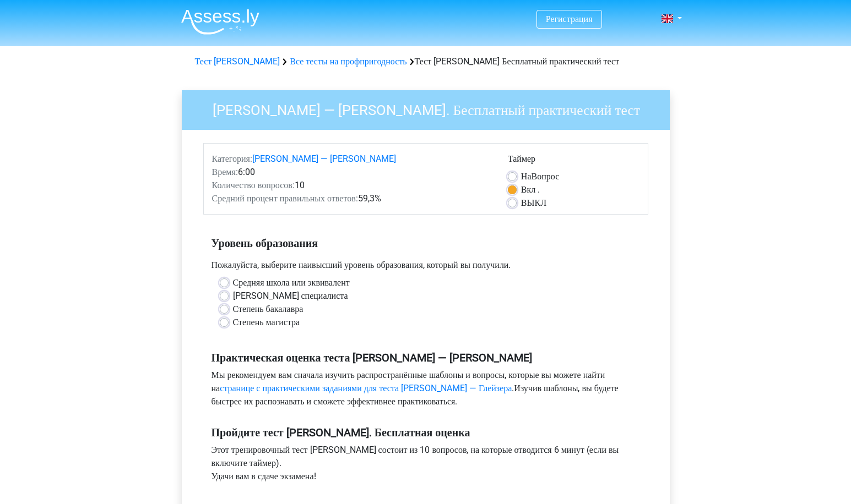  What do you see at coordinates (268, 309) in the screenshot?
I see `ya-tr-span: Степень бакалавра` at bounding box center [268, 309].